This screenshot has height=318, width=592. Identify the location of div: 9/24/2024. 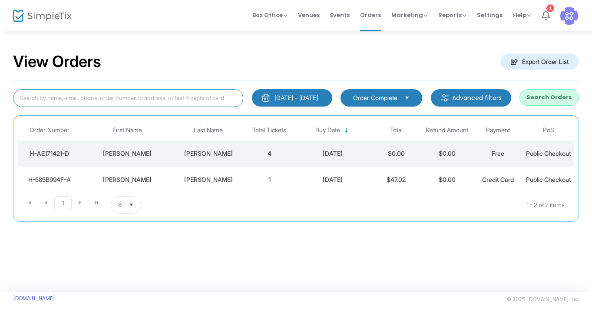
(333, 179).